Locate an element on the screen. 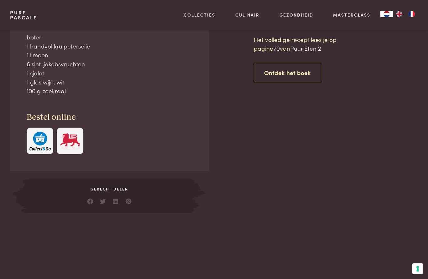 This screenshot has width=428, height=279. div: 1 handvol krulpeterselie is located at coordinates (109, 46).